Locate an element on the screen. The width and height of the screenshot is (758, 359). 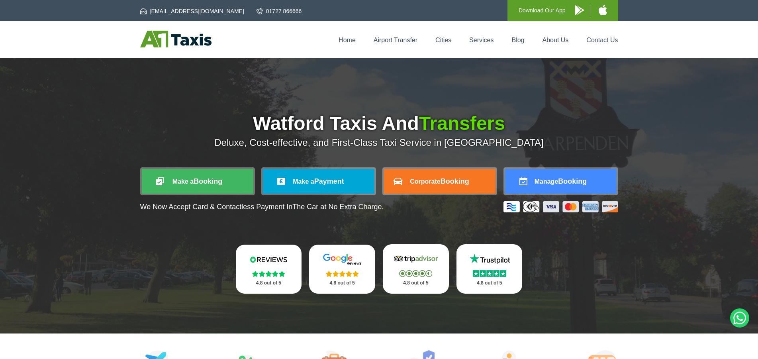
a: Services is located at coordinates (481, 40).